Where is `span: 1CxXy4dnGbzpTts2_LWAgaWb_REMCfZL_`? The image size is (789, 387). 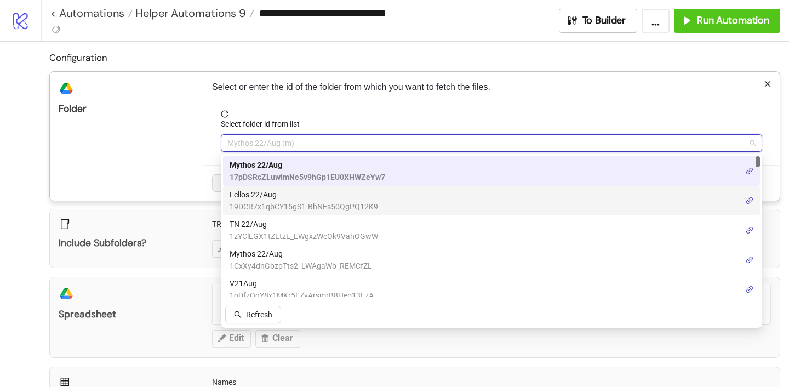
span: 1CxXy4dnGbzpTts2_LWAgaWb_REMCfZL_ is located at coordinates (303, 266).